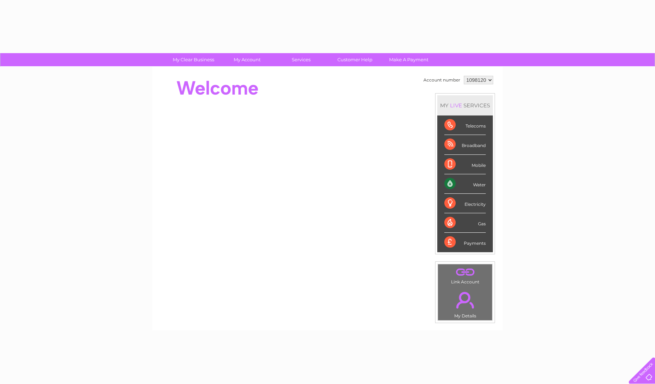 The image size is (655, 384). What do you see at coordinates (465, 105) in the screenshot?
I see `div: MY SERVICES` at bounding box center [465, 105].